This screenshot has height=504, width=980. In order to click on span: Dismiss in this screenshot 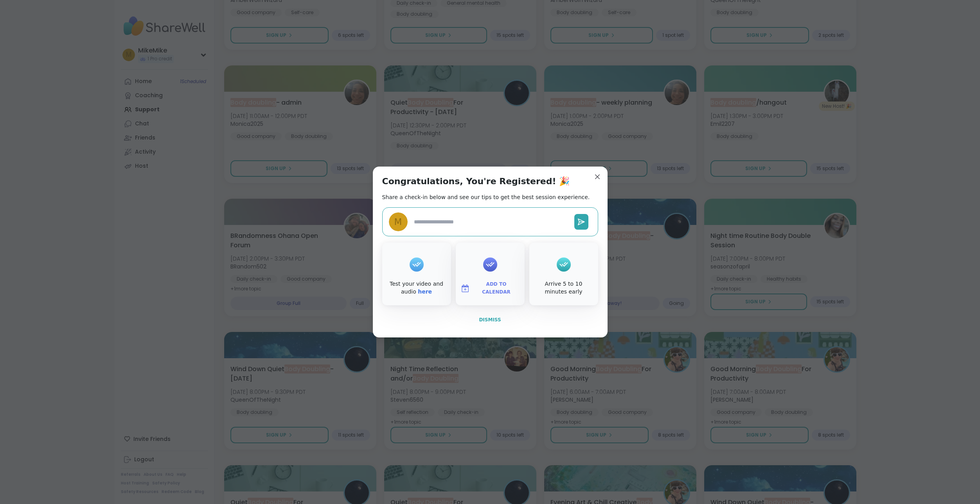, I will do `click(490, 319)`.